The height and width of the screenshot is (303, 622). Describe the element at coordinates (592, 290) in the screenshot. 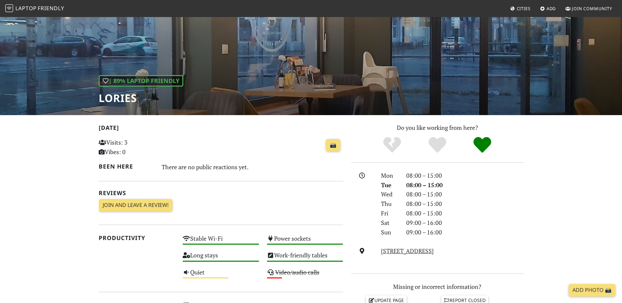

I see `a: Add Photo 📸` at that location.